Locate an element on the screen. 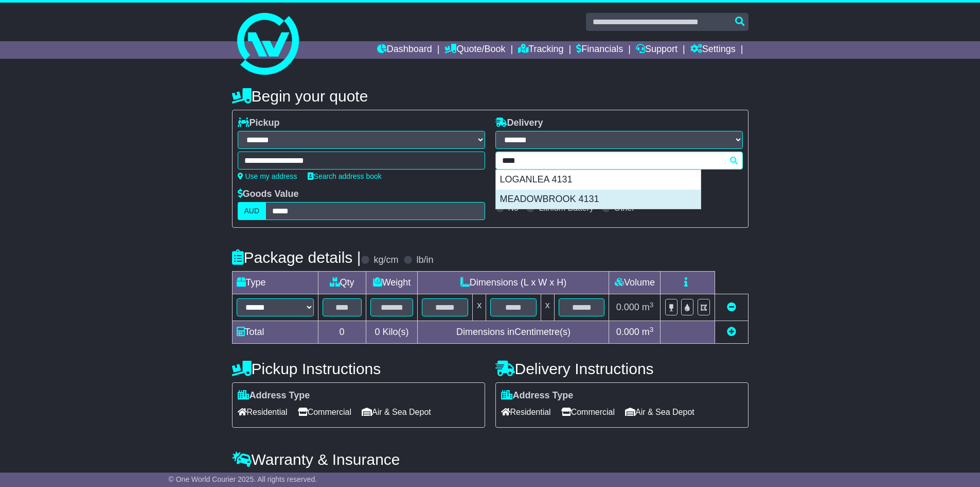 The height and width of the screenshot is (487, 980). label: AUD is located at coordinates (252, 211).